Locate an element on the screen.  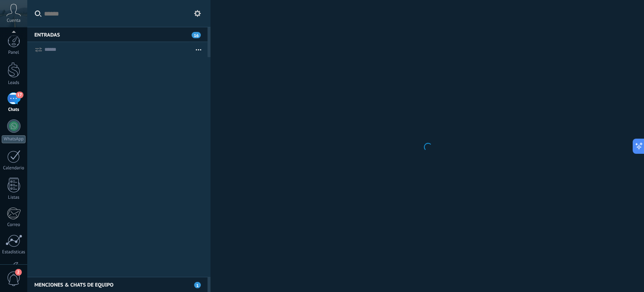
div: Entradas is located at coordinates (118, 34).